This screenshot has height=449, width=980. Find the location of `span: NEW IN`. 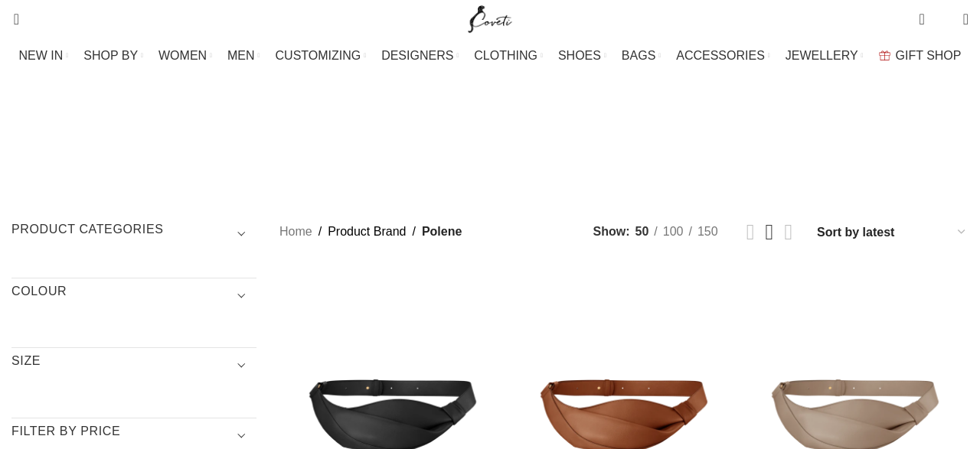

span: NEW IN is located at coordinates (41, 55).